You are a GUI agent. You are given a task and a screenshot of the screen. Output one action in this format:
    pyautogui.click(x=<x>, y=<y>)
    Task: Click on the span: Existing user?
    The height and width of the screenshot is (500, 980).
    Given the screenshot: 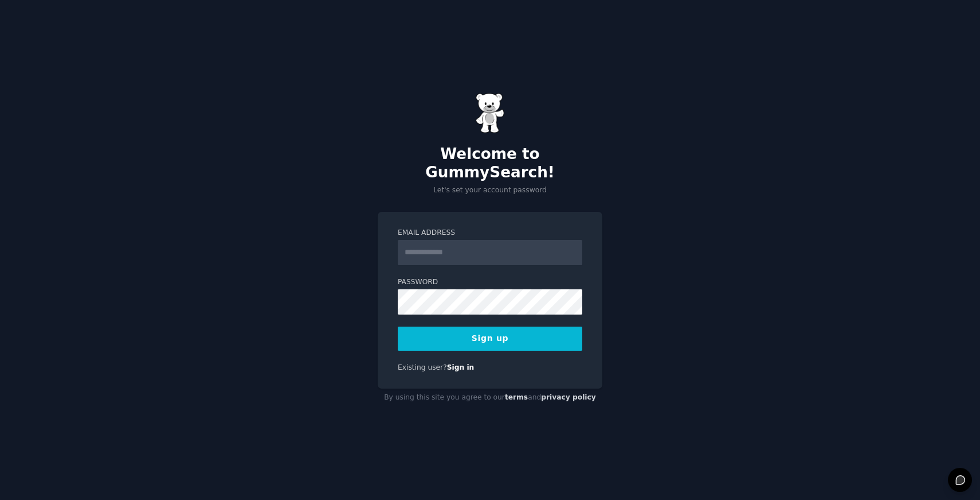 What is the action you would take?
    pyautogui.click(x=422, y=367)
    